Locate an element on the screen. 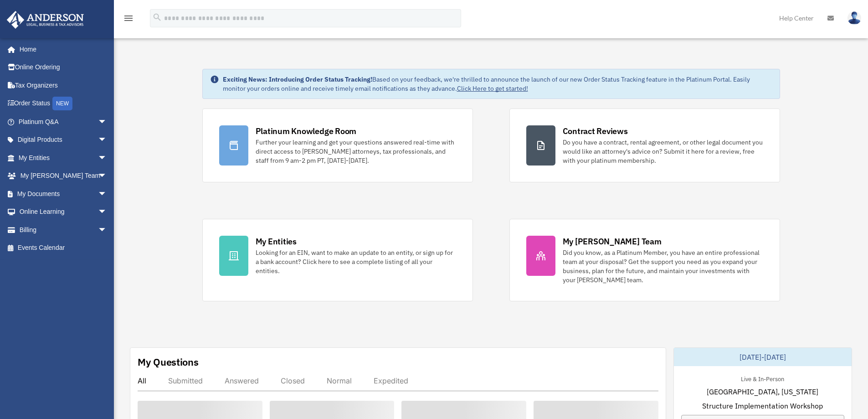 The image size is (868, 419). i: search is located at coordinates (157, 17).